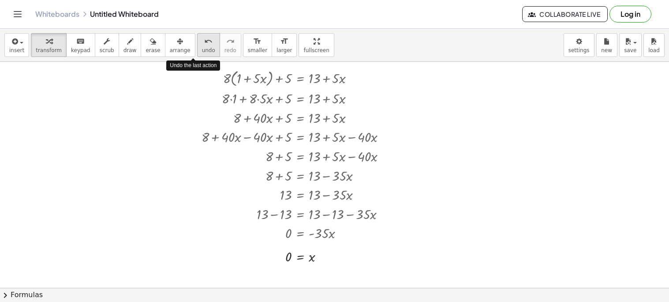 Image resolution: width=669 pixels, height=302 pixels. Describe the element at coordinates (258, 45) in the screenshot. I see `button: format_sizesmaller` at that location.